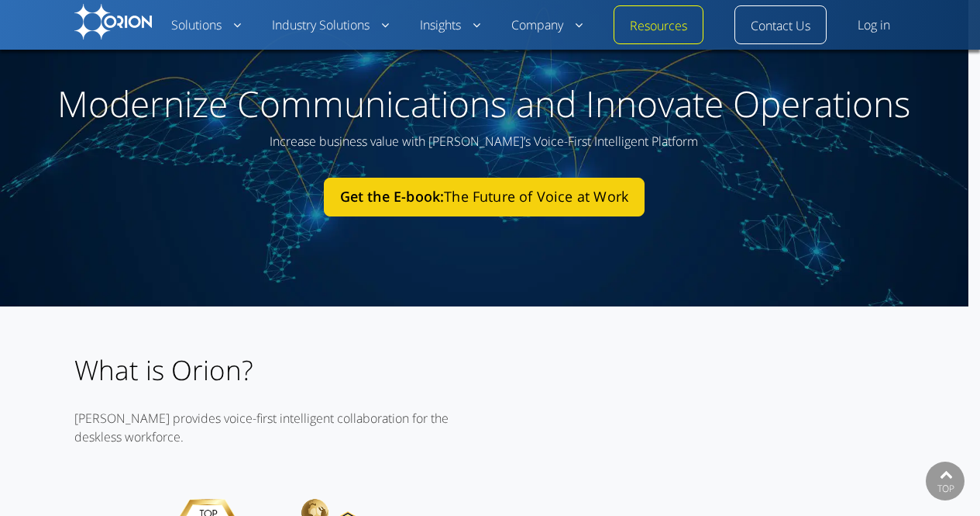 The width and height of the screenshot is (980, 516). Describe the element at coordinates (450, 26) in the screenshot. I see `a: Insights` at that location.